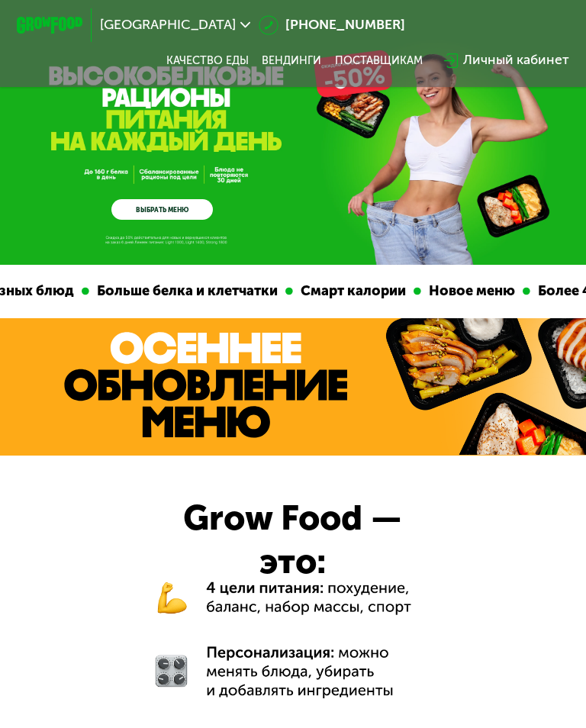 The width and height of the screenshot is (586, 728). Describe the element at coordinates (185, 292) in the screenshot. I see `div: Больше белка и клетчатки` at that location.